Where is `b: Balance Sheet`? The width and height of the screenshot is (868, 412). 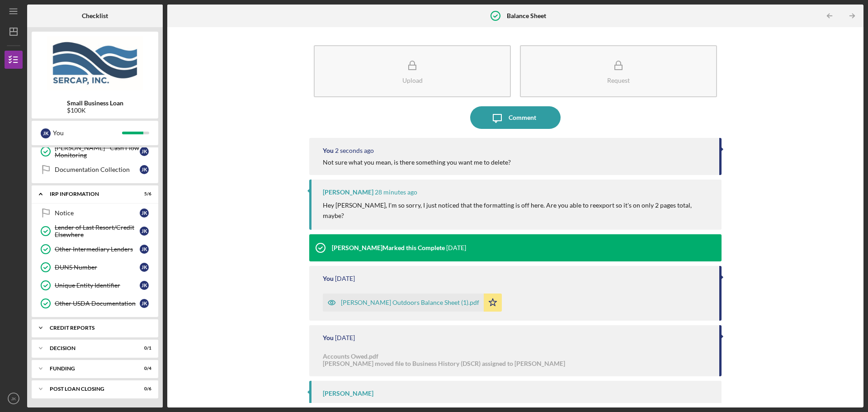
b: Balance Sheet is located at coordinates (527, 16).